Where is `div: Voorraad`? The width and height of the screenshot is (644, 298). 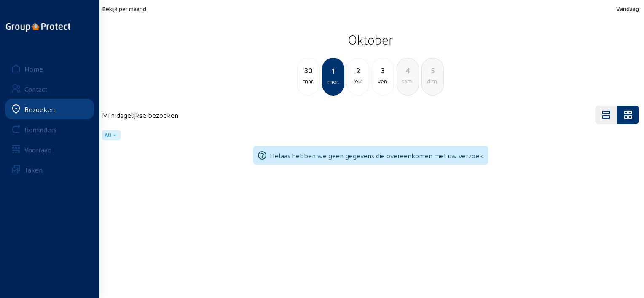
div: Voorraad is located at coordinates (38, 149).